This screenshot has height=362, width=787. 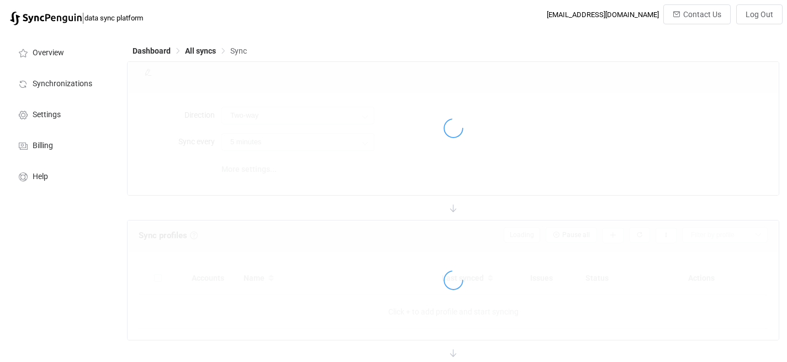 I want to click on a: Overview, so click(x=61, y=52).